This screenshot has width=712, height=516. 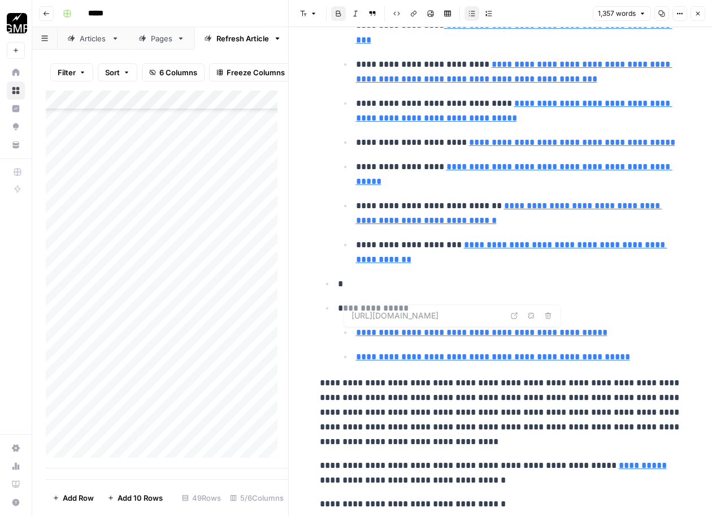 I want to click on div: Pages, so click(x=162, y=38).